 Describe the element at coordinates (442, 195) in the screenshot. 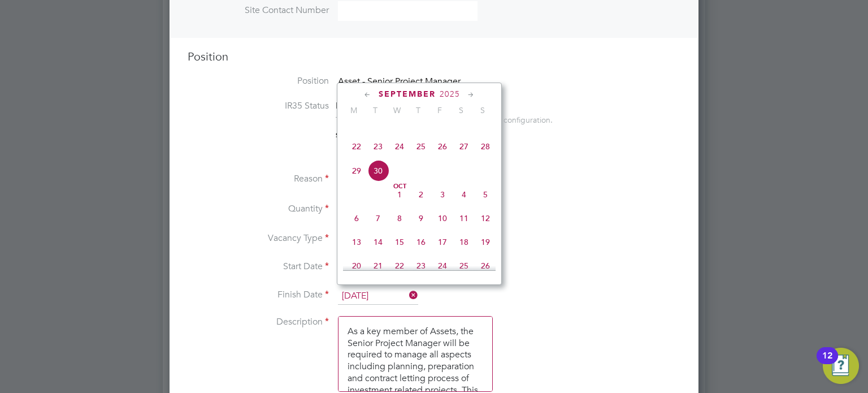

I see `span: 3` at that location.